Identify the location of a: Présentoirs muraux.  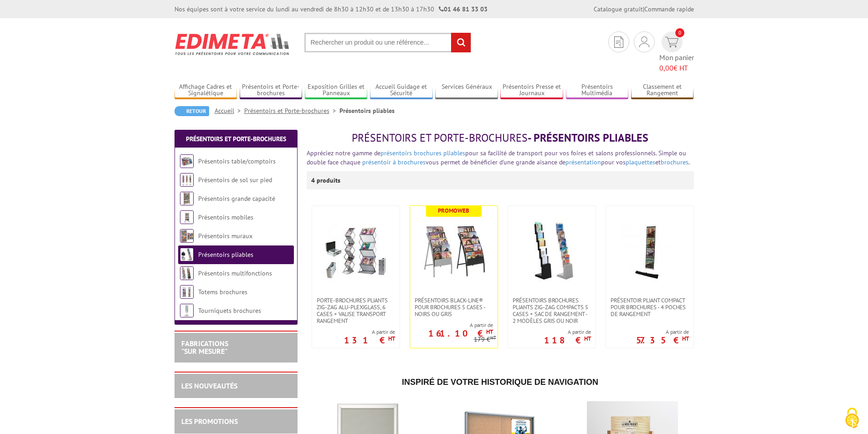
(225, 236).